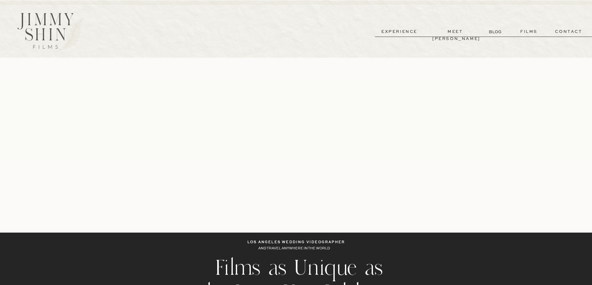 Image resolution: width=592 pixels, height=285 pixels. Describe the element at coordinates (529, 32) in the screenshot. I see `p: films` at that location.